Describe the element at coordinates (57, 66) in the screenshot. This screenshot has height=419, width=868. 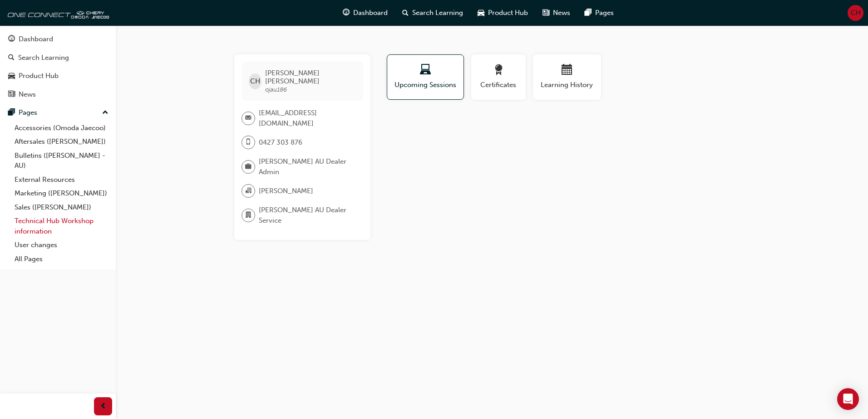
I see `button: DashboardSearch LearningProduct HubNews` at that location.